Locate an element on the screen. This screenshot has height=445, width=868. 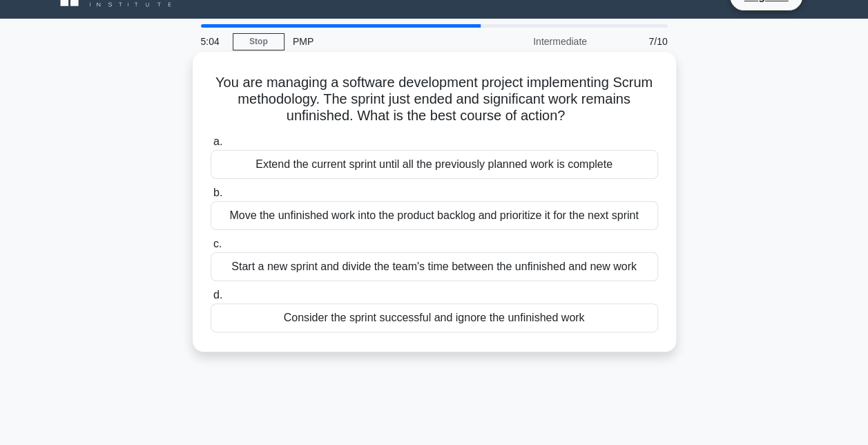
a: Stop is located at coordinates (258, 41).